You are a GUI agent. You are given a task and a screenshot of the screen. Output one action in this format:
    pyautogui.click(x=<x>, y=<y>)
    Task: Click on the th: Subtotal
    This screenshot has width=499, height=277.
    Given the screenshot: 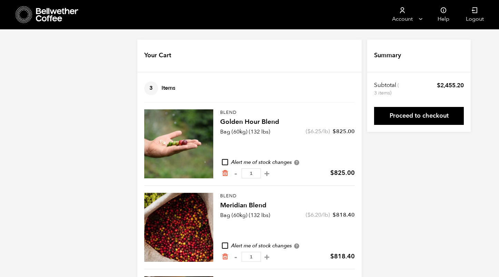 What is the action you would take?
    pyautogui.click(x=387, y=89)
    